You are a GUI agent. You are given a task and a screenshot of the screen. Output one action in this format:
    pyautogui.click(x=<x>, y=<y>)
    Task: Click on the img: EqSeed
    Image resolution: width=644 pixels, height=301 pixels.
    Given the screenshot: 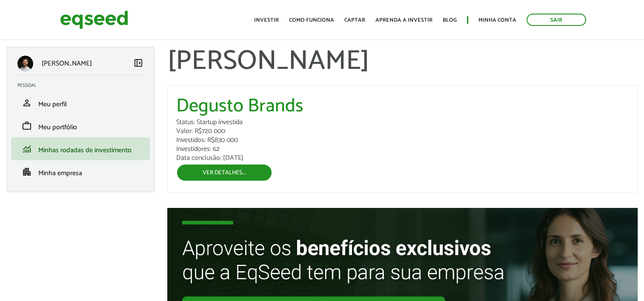 What is the action you would take?
    pyautogui.click(x=94, y=20)
    